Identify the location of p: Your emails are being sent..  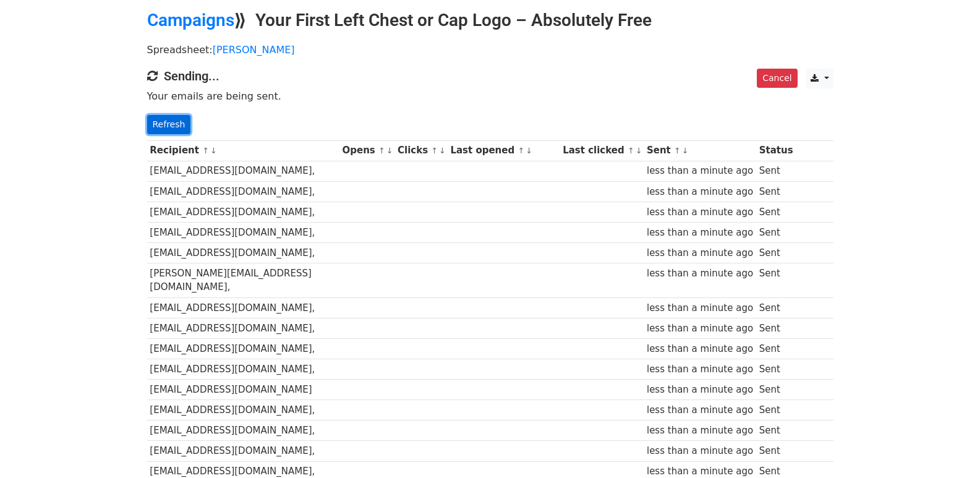
(490, 96).